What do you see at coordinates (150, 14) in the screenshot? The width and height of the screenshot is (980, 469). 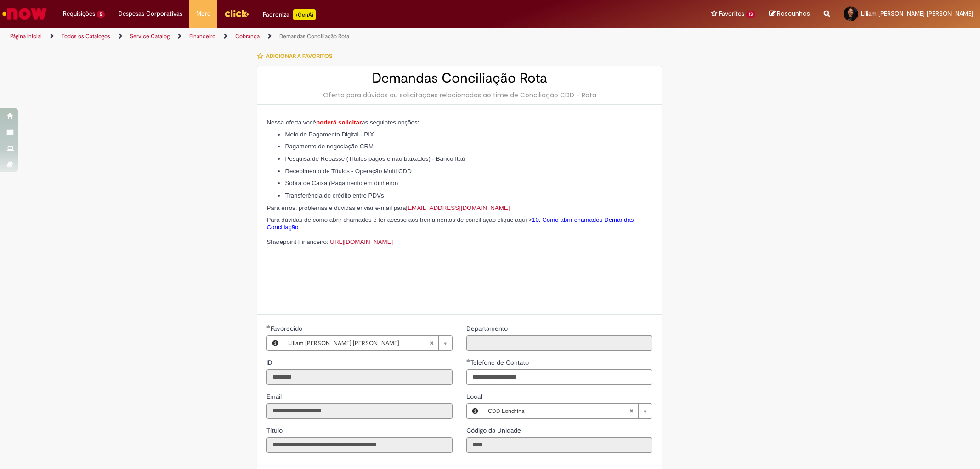 I see `span: Despesas Corporativas` at bounding box center [150, 14].